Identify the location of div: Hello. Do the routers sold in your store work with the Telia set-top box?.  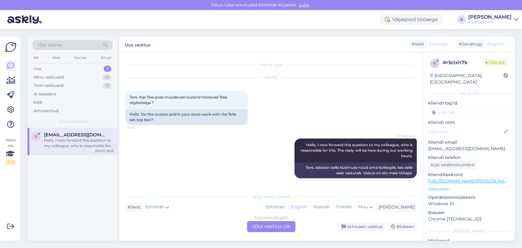
(187, 117).